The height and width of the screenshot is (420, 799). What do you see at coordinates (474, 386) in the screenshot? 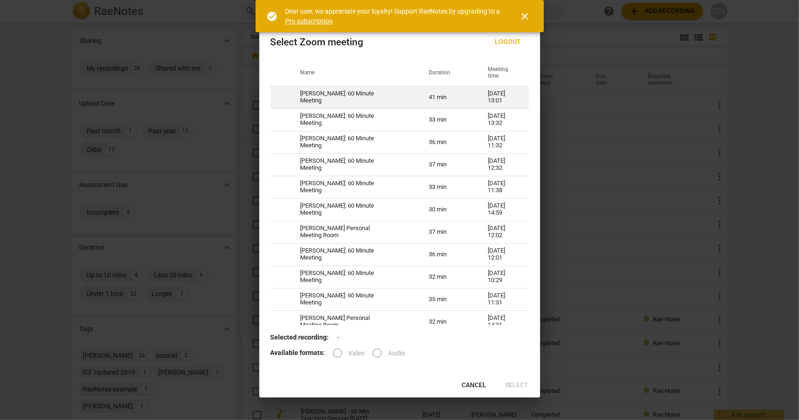
I see `span: Cancel` at bounding box center [474, 386].